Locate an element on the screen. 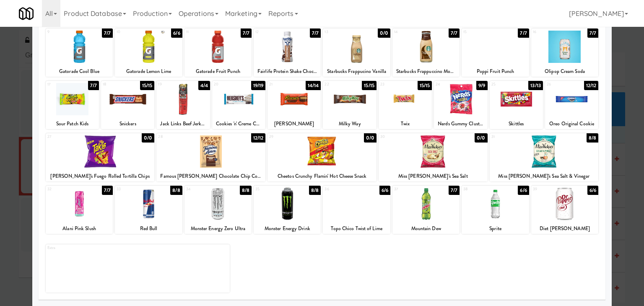 The height and width of the screenshot is (306, 644). div: 127/7Fairlife Protein Shake Chocolate is located at coordinates (287, 52).